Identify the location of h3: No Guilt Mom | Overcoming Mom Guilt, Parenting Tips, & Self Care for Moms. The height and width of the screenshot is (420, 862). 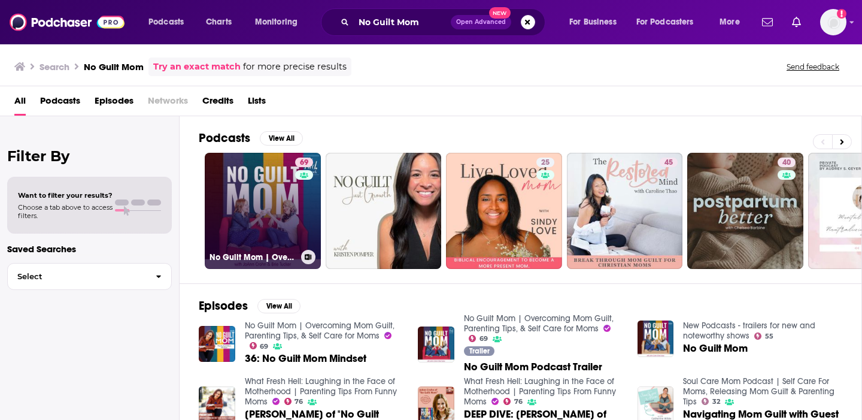
(253, 257).